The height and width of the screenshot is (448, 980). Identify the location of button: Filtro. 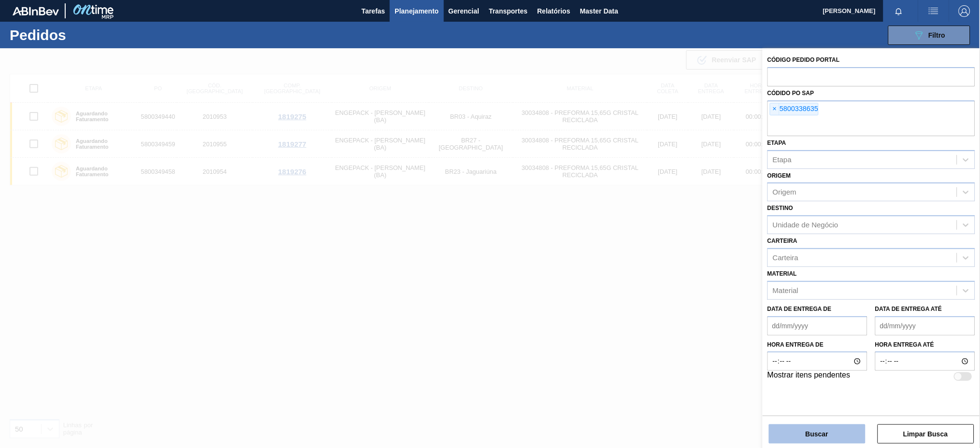
(929, 35).